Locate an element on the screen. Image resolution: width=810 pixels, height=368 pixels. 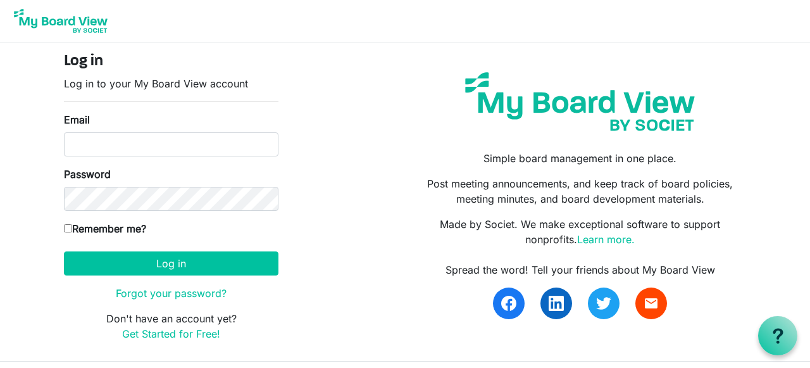
img: my-board-view-societ.svg is located at coordinates (580, 101).